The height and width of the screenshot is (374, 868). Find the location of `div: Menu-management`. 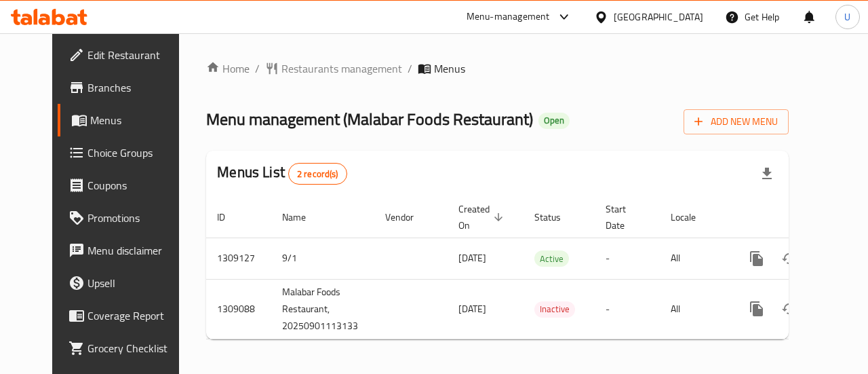

div: Menu-management is located at coordinates (508, 17).